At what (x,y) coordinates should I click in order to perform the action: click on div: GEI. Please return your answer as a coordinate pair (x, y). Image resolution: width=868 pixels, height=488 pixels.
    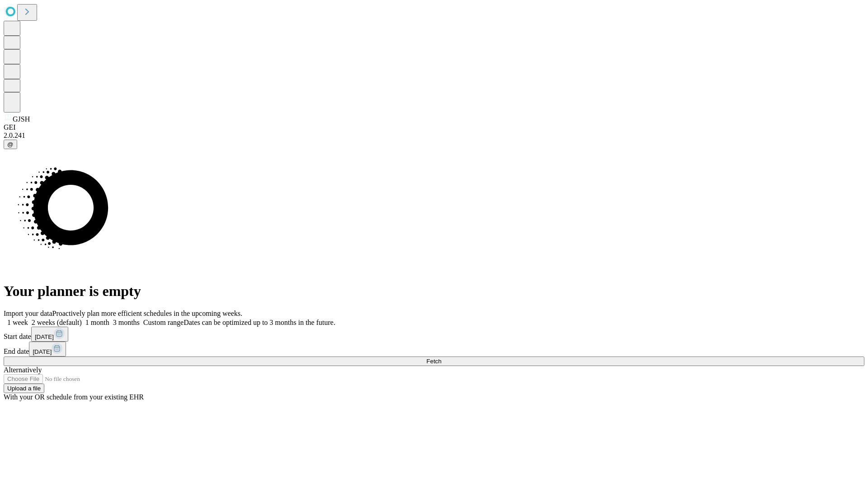
    Looking at the image, I should click on (434, 128).